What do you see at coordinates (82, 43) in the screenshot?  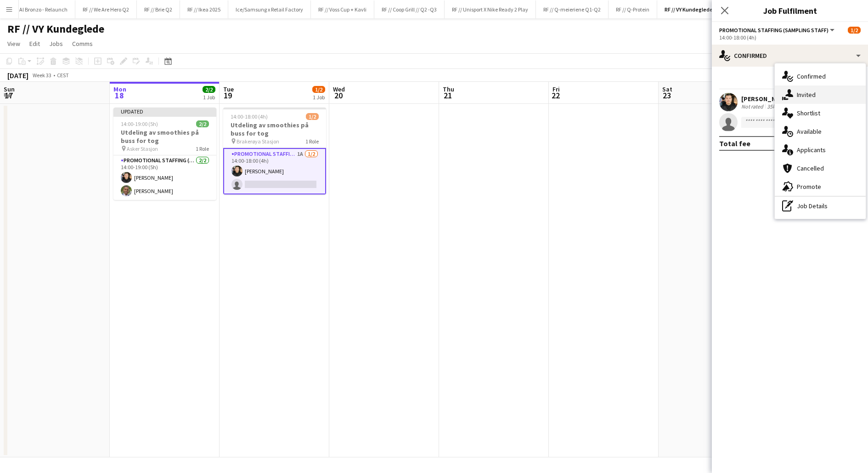 I see `a: Comms` at bounding box center [82, 43].